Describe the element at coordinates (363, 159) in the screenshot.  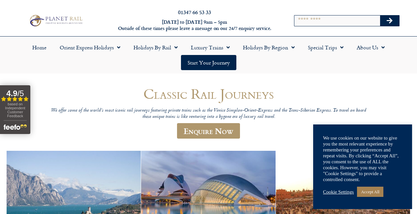
I see `div: We use cookies on our website to give you the most relevant experience by remembering your prefer...` at that location.